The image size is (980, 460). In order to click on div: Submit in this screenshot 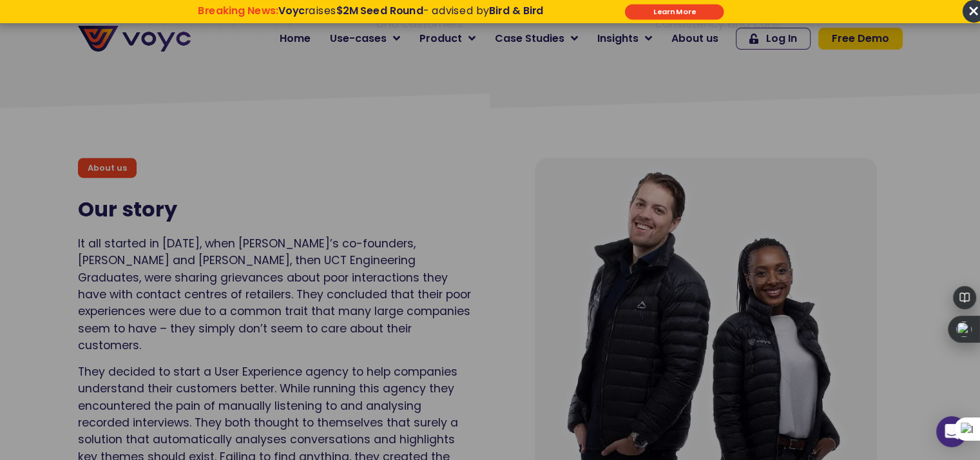, I will do `click(674, 12)`.